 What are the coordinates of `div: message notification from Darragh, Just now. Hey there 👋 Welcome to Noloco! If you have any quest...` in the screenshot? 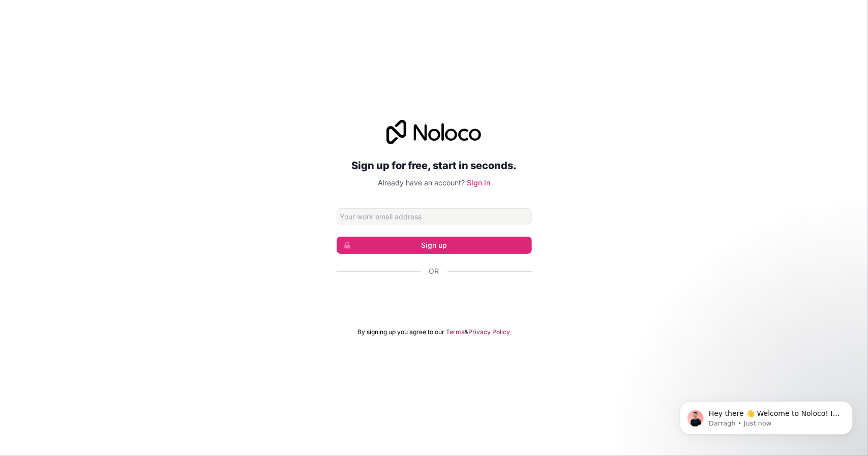 It's located at (102, 38).